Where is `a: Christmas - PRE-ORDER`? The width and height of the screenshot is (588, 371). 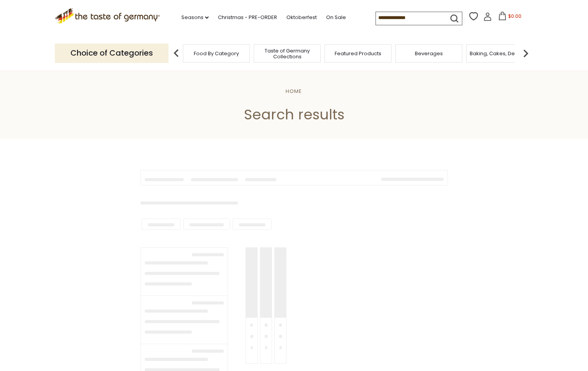 a: Christmas - PRE-ORDER is located at coordinates (247, 18).